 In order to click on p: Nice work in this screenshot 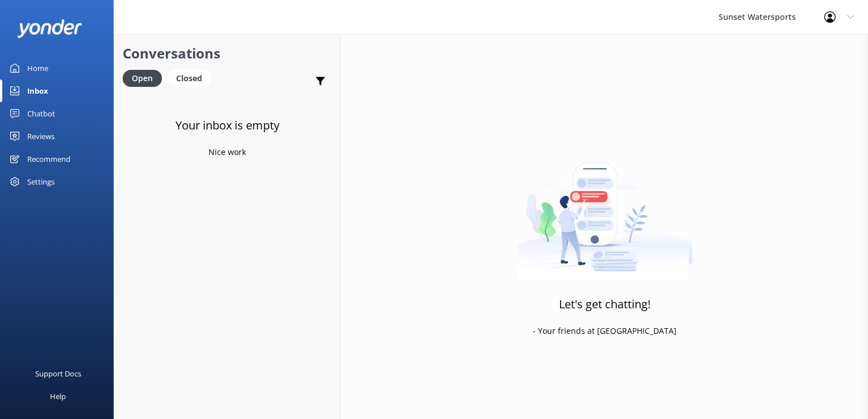, I will do `click(227, 152)`.